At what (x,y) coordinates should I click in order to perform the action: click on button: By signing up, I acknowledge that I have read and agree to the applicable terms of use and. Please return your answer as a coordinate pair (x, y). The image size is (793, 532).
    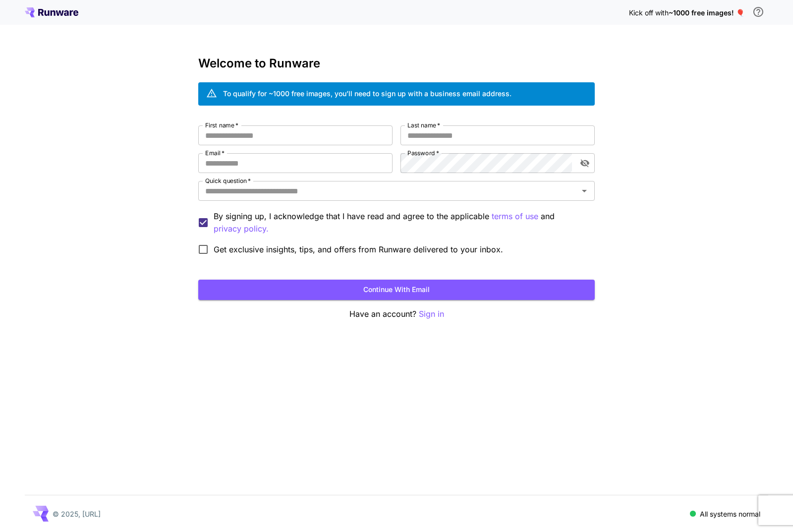
    Looking at the image, I should click on (240, 228).